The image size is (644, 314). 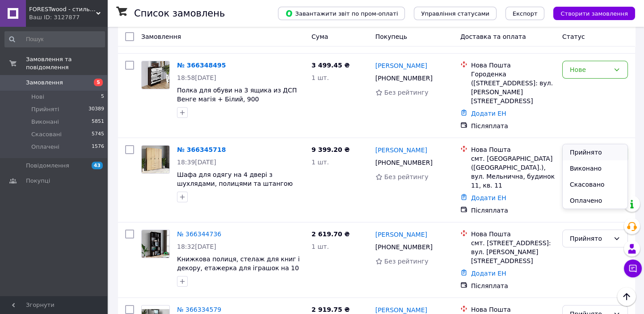 What do you see at coordinates (574, 36) in the screenshot?
I see `span: Статус` at bounding box center [574, 36].